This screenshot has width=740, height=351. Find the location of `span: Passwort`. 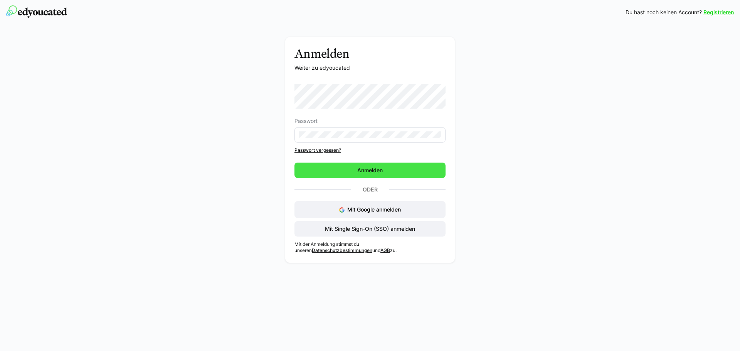

span: Passwort is located at coordinates (306, 121).